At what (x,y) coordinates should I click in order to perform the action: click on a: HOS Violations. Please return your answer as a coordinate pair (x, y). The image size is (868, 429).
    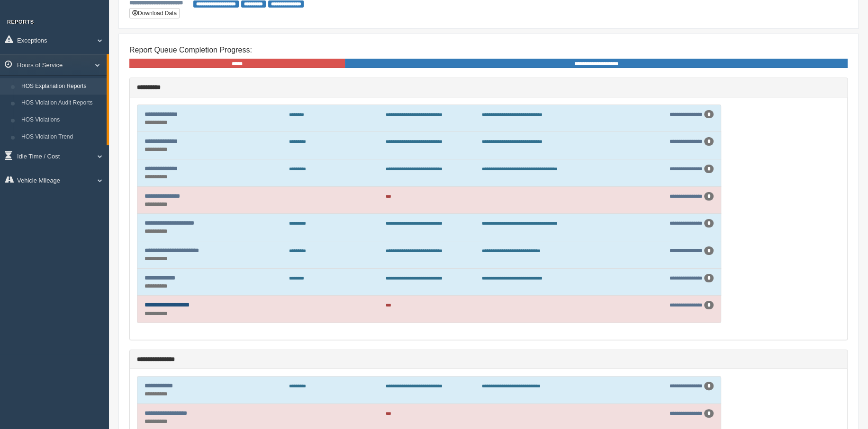
    Looking at the image, I should click on (62, 120).